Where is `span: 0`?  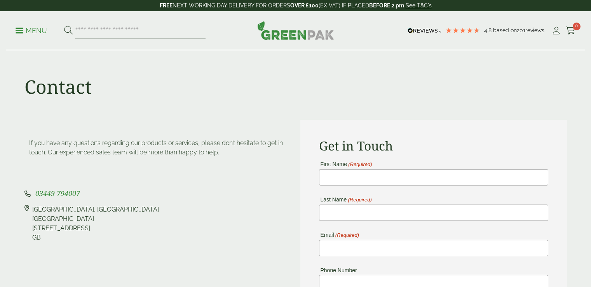 span: 0 is located at coordinates (576, 26).